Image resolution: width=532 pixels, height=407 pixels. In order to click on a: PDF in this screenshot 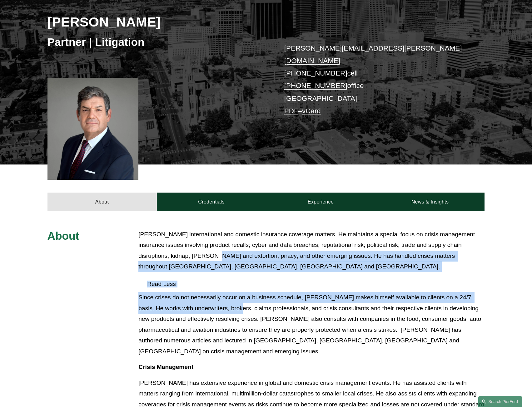, I will do `click(291, 111)`.